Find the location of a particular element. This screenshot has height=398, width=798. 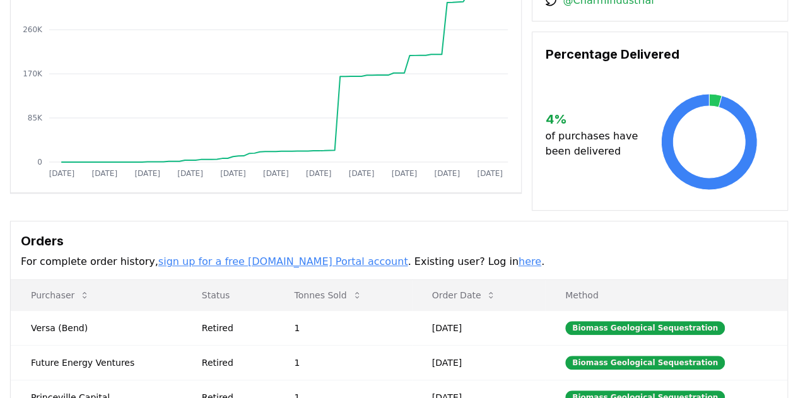

p: of purchases have been delivered is located at coordinates (594, 144).